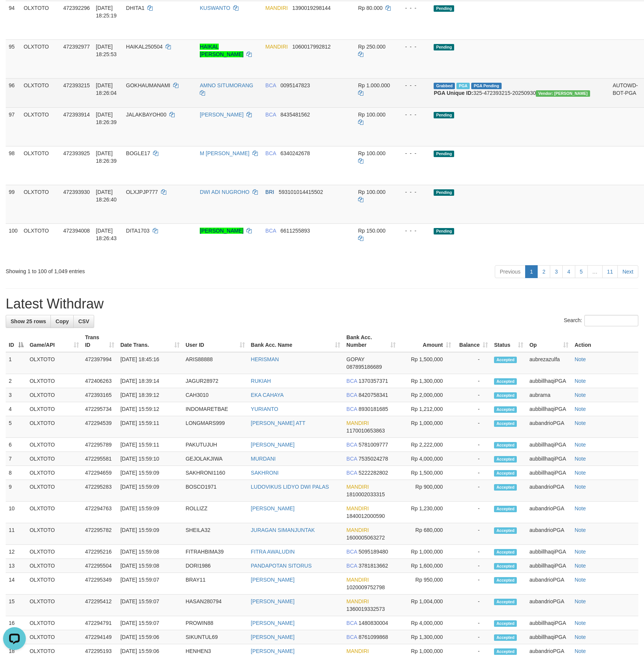 The image size is (644, 656). What do you see at coordinates (296, 153) in the screenshot?
I see `span: Copy 6340242678 to clipboard` at bounding box center [296, 153].